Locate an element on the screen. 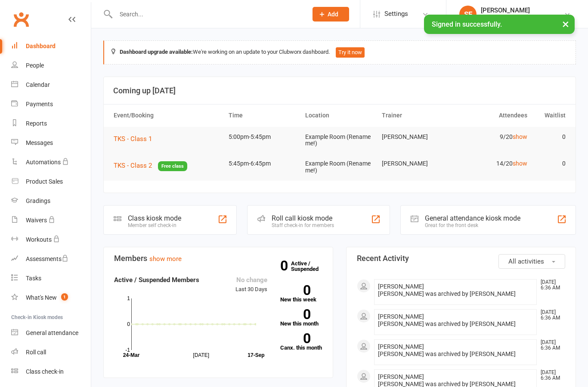 This screenshot has height=387, width=588. div: Messages is located at coordinates (39, 143).